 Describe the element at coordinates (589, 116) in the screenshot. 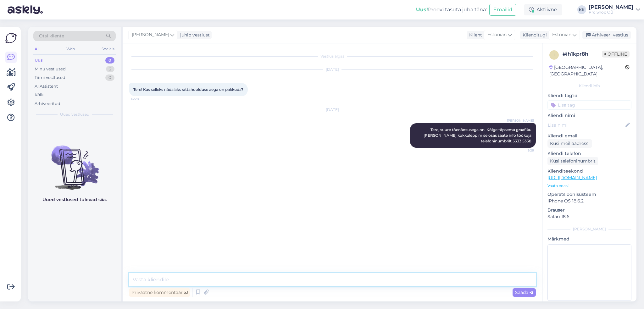

I see `p: Kliendi nimi` at that location.